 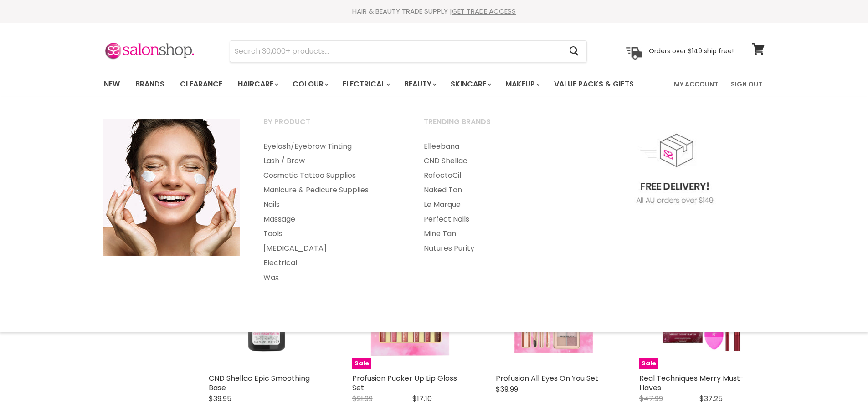 I want to click on a: New, so click(x=112, y=84).